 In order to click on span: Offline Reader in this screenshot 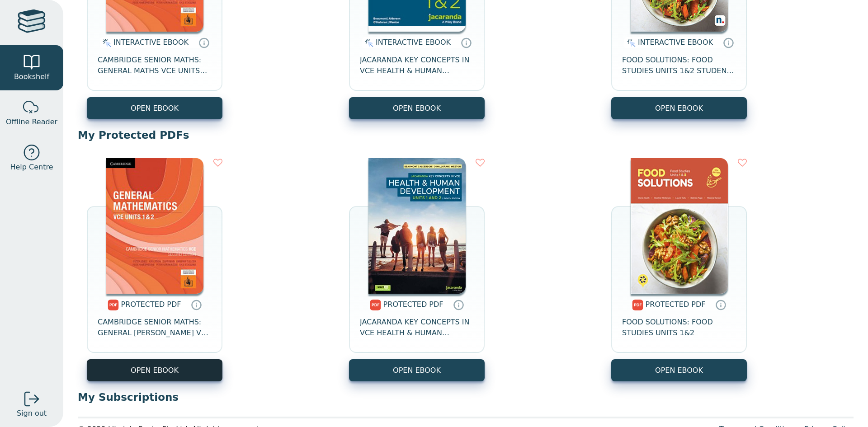, I will do `click(32, 122)`.